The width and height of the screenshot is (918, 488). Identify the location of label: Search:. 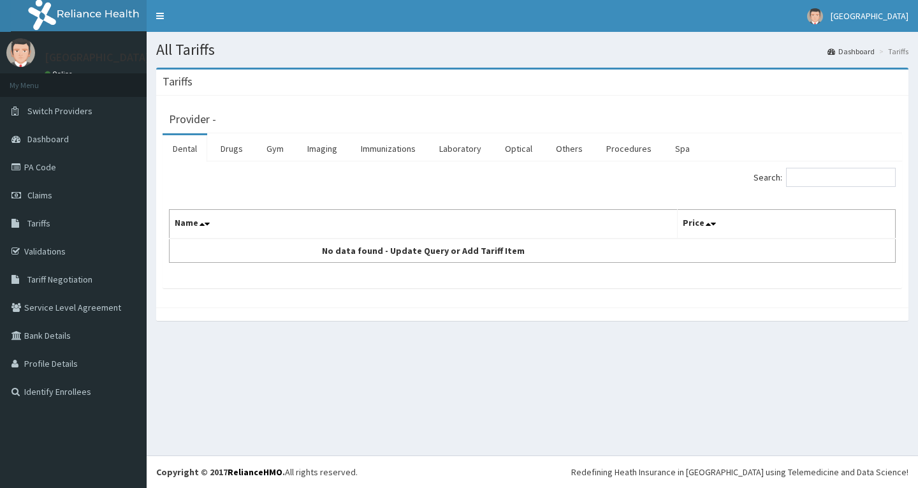
(824, 177).